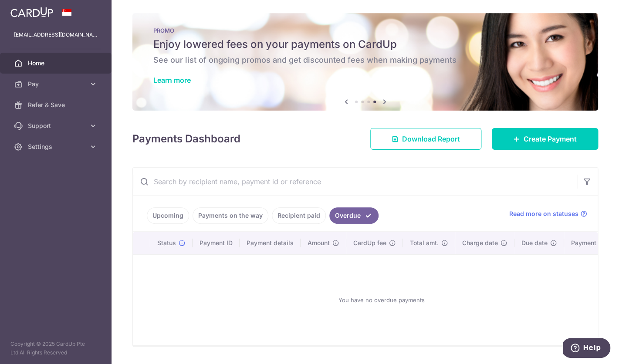 The image size is (619, 364). Describe the element at coordinates (370, 243) in the screenshot. I see `span: CardUp fee` at that location.